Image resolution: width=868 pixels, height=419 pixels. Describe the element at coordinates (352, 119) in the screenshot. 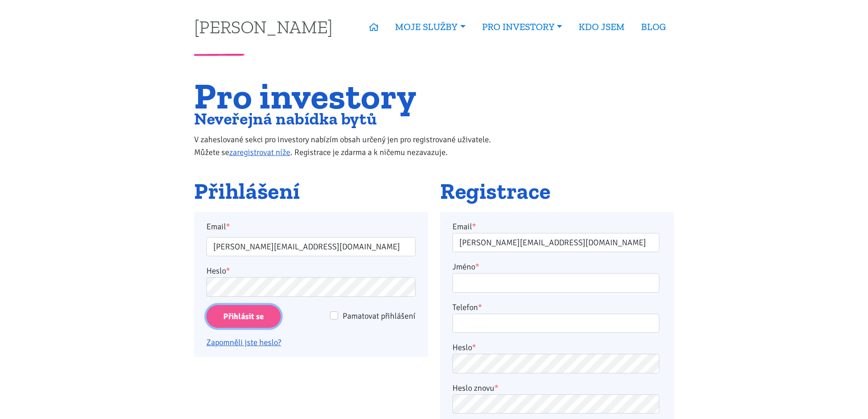

I see `h2: Neveřejná nabídka bytů` at that location.